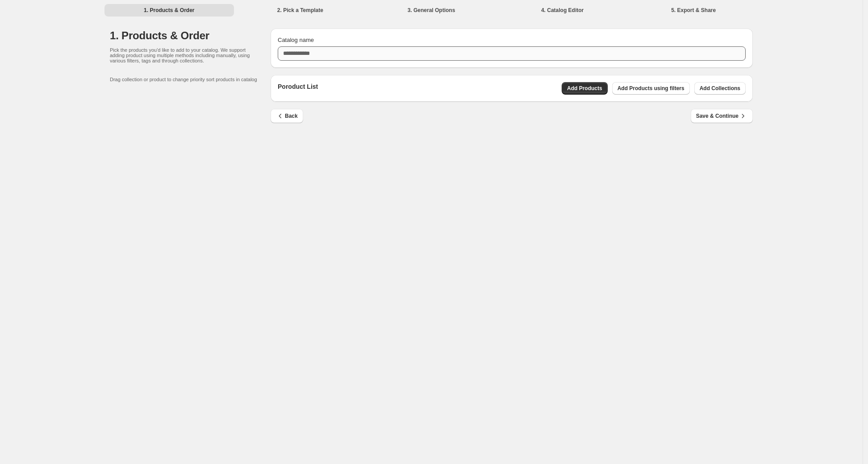 The width and height of the screenshot is (868, 464). What do you see at coordinates (721, 116) in the screenshot?
I see `button: Save & Continue` at bounding box center [721, 116].